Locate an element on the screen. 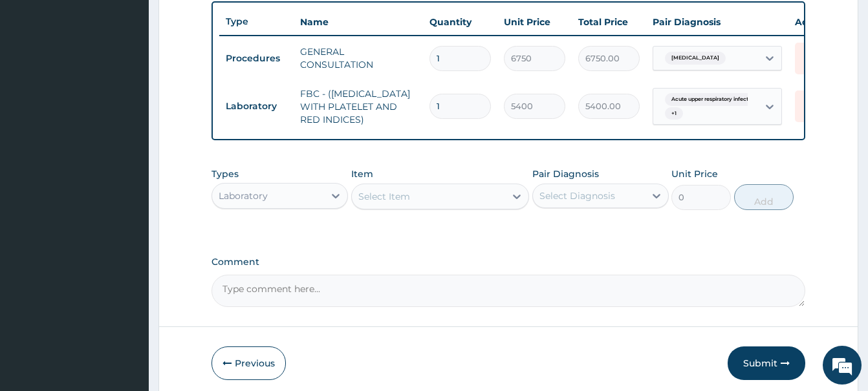  button: Add is located at coordinates (764, 197).